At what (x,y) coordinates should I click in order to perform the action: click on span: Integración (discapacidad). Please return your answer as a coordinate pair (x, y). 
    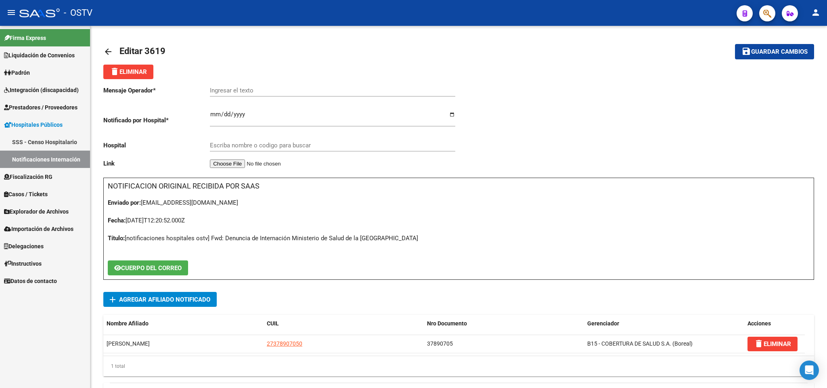
    Looking at the image, I should click on (41, 90).